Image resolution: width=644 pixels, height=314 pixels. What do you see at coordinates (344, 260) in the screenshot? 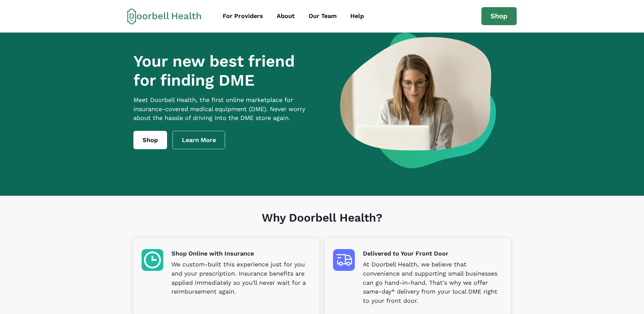
I see `img: Delivered to Your Front Door icon` at bounding box center [344, 260].